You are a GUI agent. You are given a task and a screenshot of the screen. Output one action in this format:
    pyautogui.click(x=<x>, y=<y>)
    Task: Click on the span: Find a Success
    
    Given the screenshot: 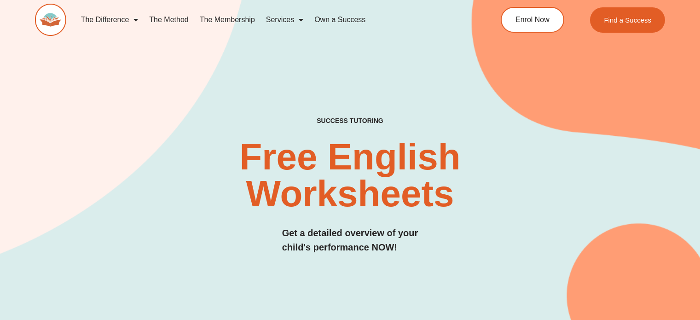 What is the action you would take?
    pyautogui.click(x=627, y=20)
    